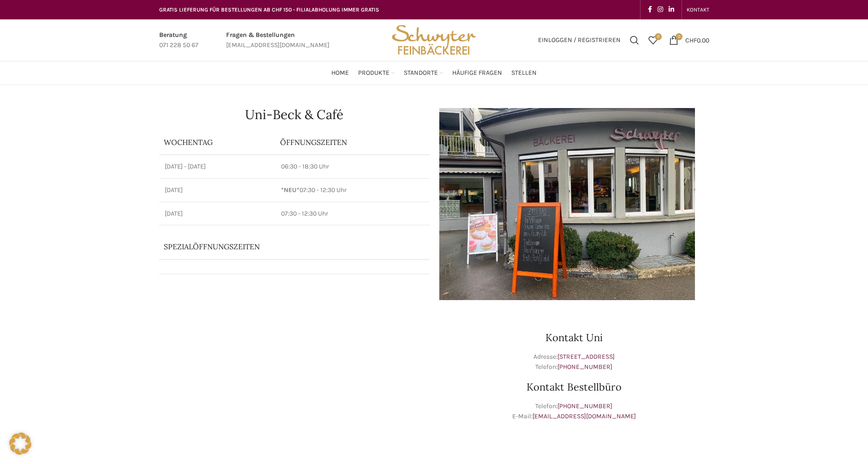  Describe the element at coordinates (477, 73) in the screenshot. I see `span: Häufige Fragen` at that location.